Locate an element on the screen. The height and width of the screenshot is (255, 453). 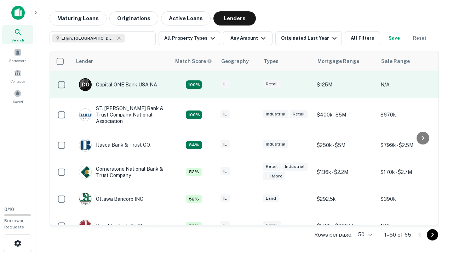
td: $670k is located at coordinates (409, 115).